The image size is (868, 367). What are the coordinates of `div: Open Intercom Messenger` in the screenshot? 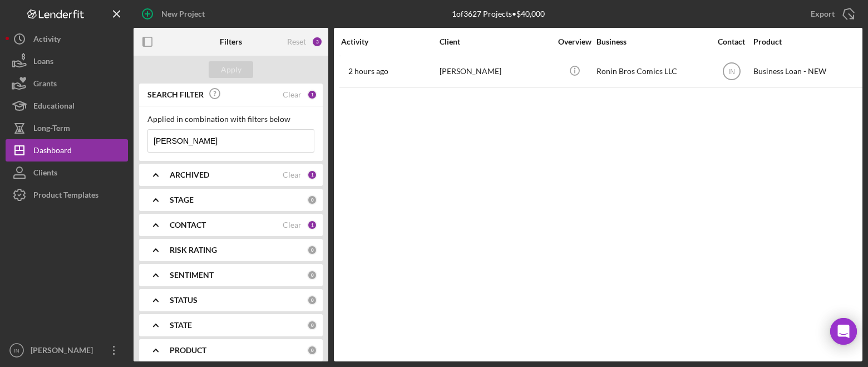 It's located at (843, 331).